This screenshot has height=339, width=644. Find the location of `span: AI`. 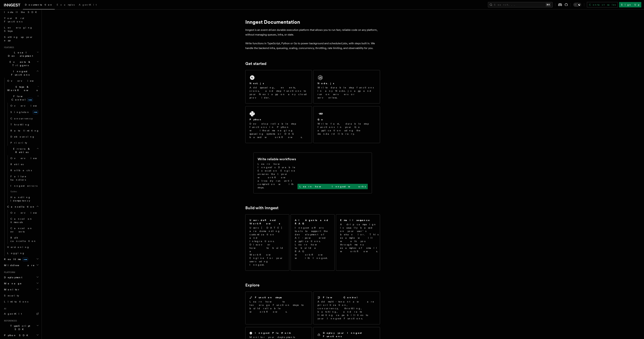

span: AI is located at coordinates (4, 309).